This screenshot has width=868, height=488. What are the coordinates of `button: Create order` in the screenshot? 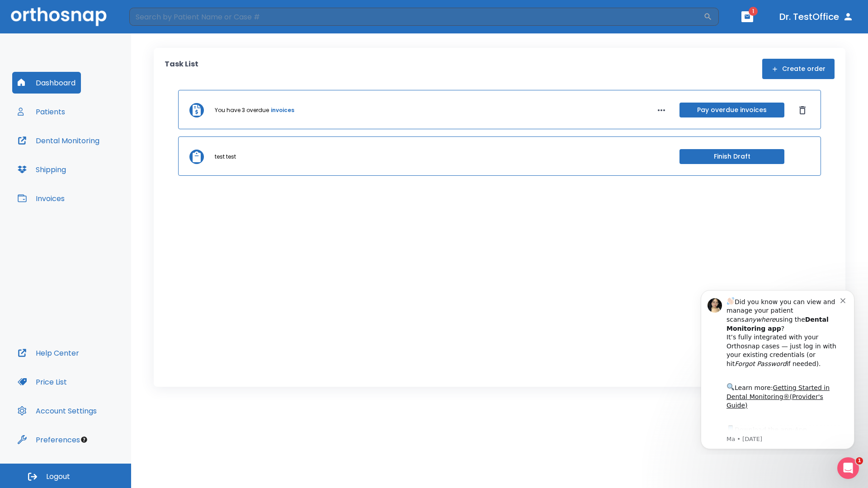 It's located at (798, 69).